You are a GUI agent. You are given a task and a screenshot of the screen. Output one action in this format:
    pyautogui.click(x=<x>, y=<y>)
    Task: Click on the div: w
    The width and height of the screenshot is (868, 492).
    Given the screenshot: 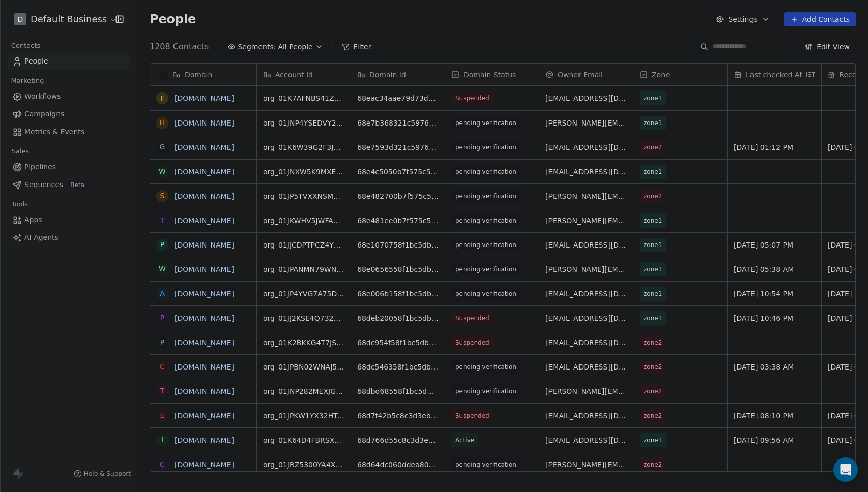 What is the action you would take?
    pyautogui.click(x=162, y=269)
    